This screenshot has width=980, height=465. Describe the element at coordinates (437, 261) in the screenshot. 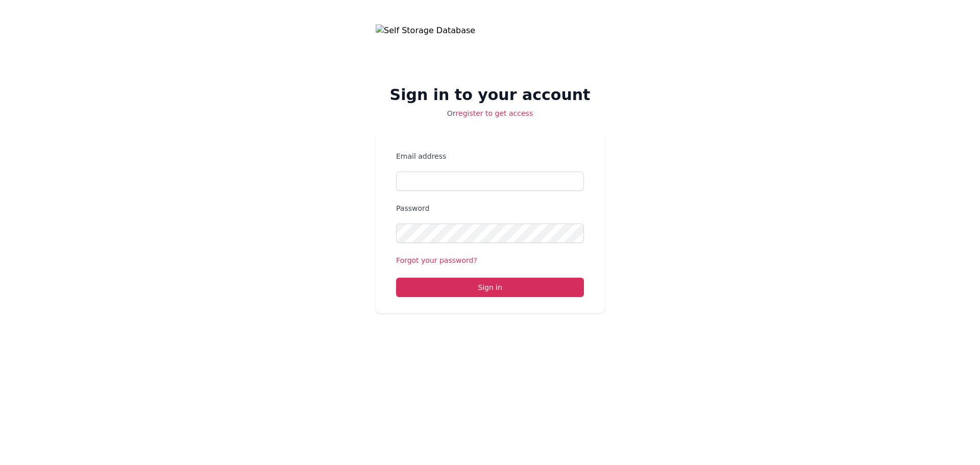

I see `a: Forgot your password?` at that location.